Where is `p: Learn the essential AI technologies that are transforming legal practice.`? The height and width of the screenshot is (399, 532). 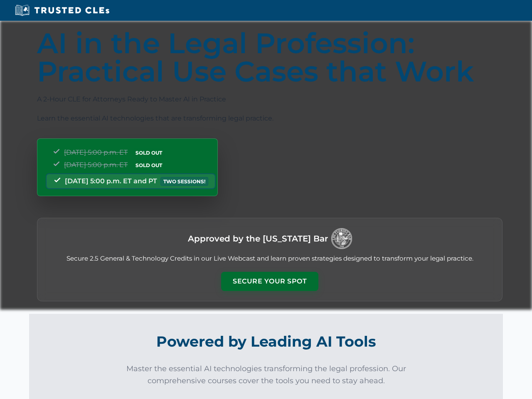
p: Learn the essential AI technologies that are transforming legal practice. is located at coordinates (270, 118).